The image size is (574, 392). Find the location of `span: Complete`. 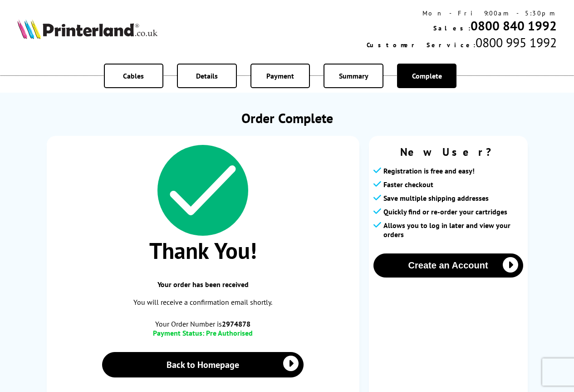

span: Complete is located at coordinates (427, 76).